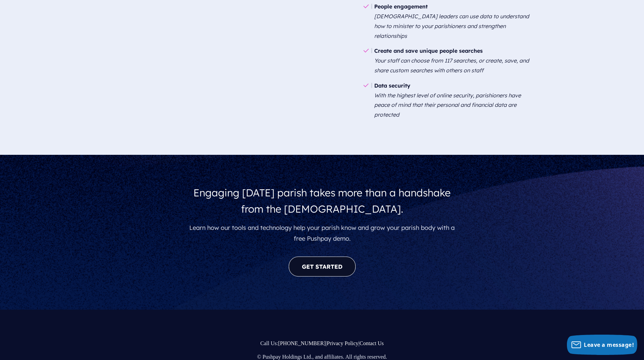 This screenshot has width=644, height=360. I want to click on span: © Pushpay Holdings Ltd., and affiliates. All rights reserved., so click(322, 357).